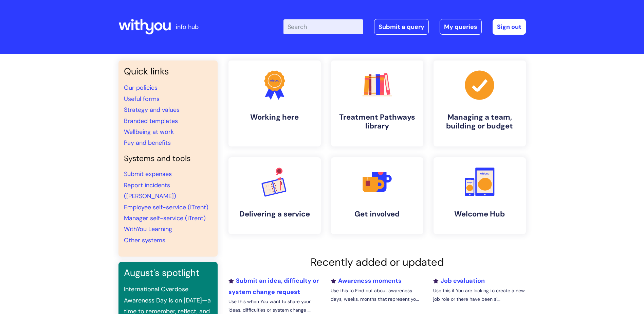 This screenshot has width=644, height=314. I want to click on a: Strategy and values, so click(152, 110).